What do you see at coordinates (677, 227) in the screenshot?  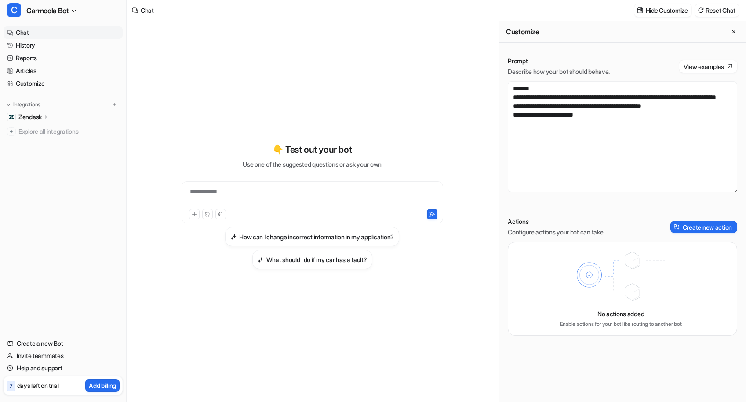 I see `img: create-action-icon.svg` at bounding box center [677, 227].